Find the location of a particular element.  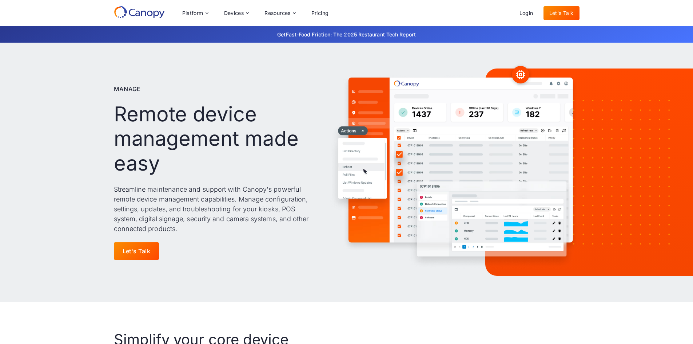

p: Manage is located at coordinates (127, 89).